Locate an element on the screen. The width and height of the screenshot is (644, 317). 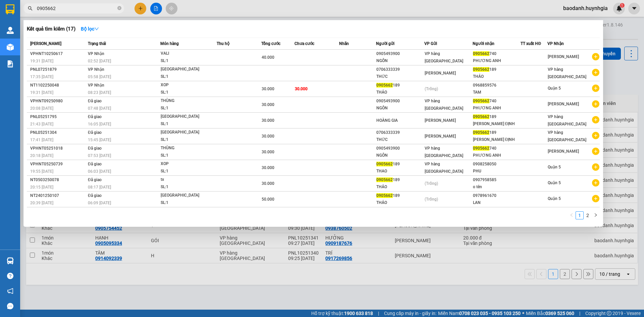
div: HOÀNG GIA is located at coordinates (400, 120).